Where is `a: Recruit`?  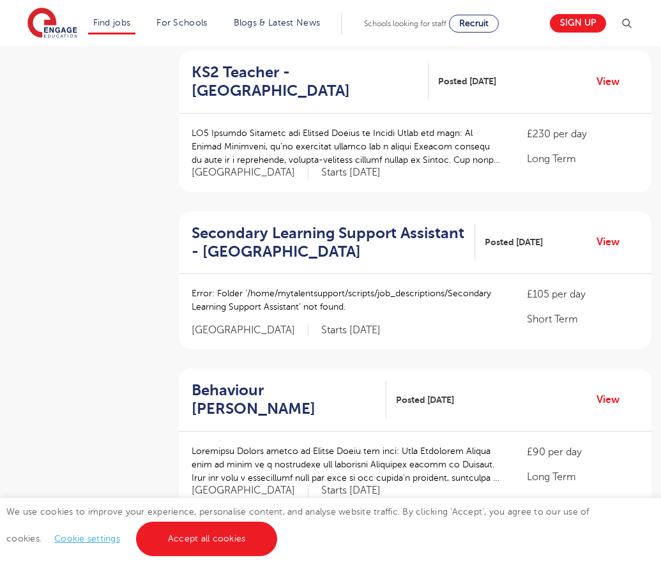
a: Recruit is located at coordinates (474, 24).